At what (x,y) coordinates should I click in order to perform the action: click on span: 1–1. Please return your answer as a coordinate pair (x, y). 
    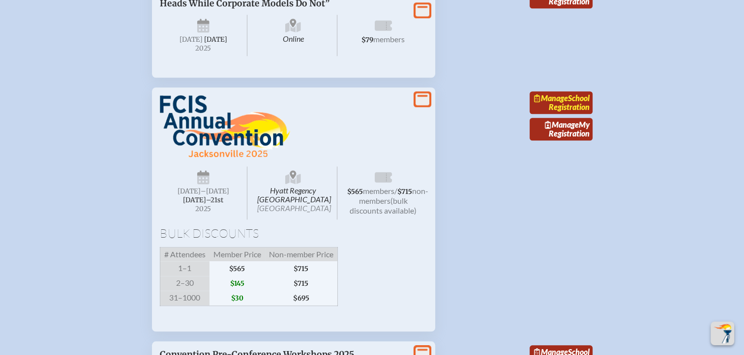
    Looking at the image, I should click on (184, 269).